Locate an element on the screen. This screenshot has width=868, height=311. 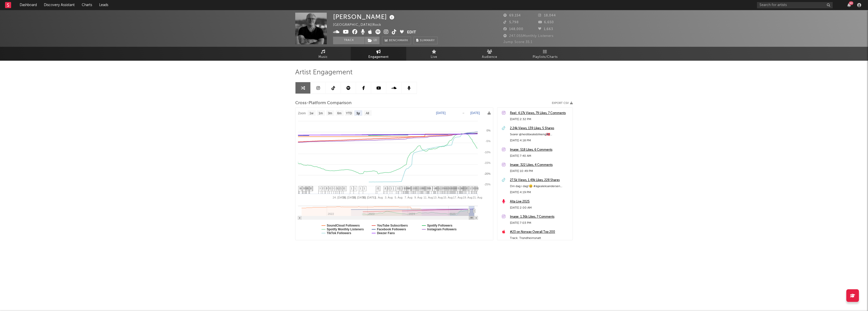
span: Audience is located at coordinates (490, 57).